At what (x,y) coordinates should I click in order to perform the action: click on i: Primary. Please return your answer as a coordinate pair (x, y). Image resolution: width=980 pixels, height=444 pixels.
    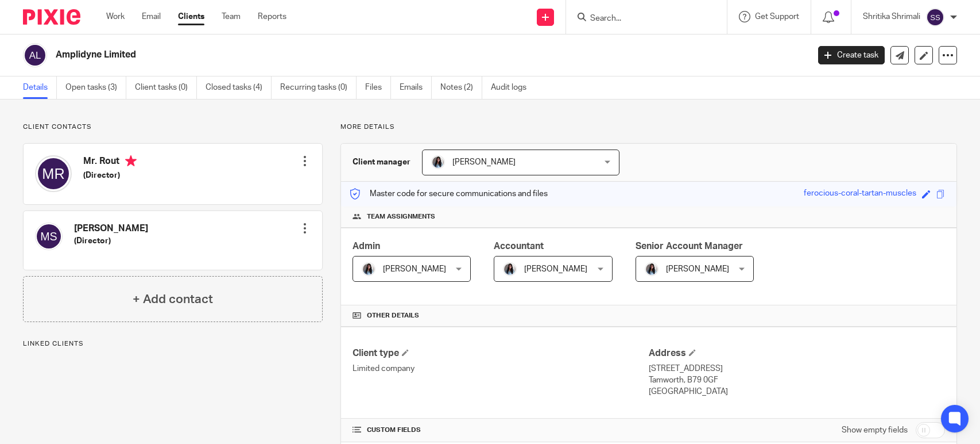
    Looking at the image, I should click on (131, 161).